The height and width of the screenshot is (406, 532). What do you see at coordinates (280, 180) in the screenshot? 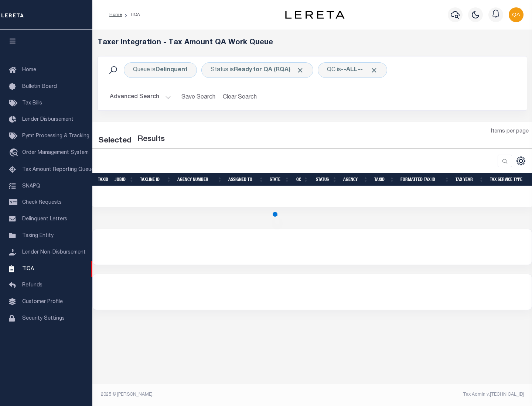
I see `th: State` at bounding box center [280, 180].